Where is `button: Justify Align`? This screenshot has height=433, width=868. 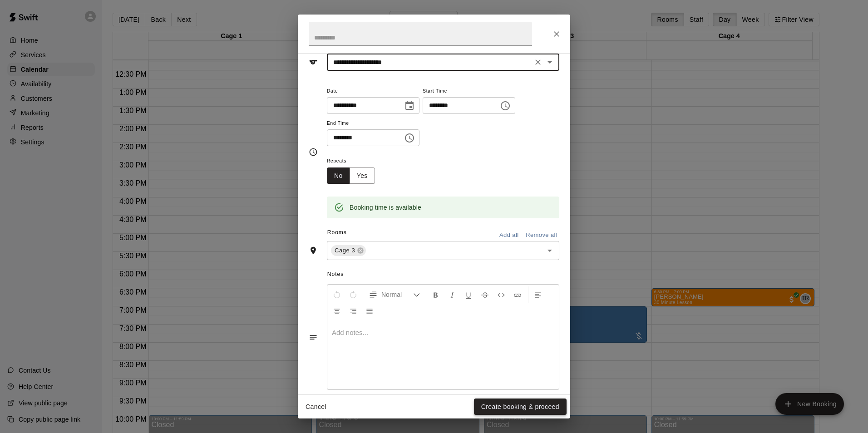
button: Justify Align is located at coordinates (369, 311).